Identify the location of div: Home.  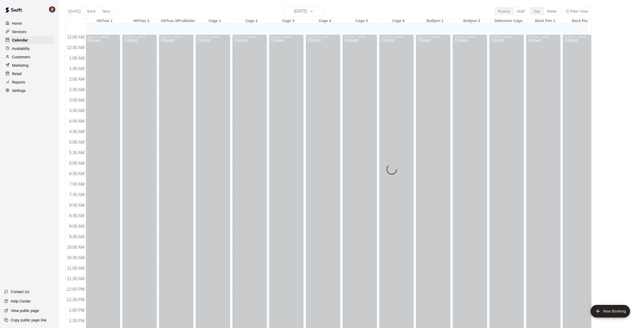
(30, 23).